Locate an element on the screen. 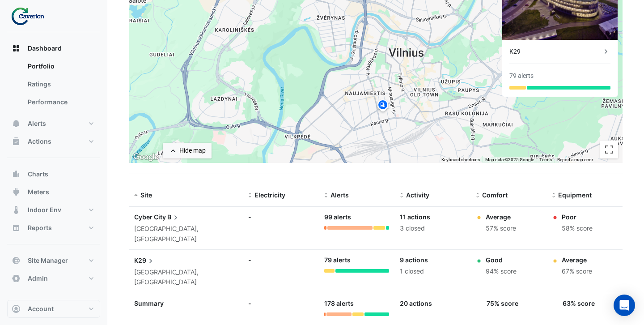  div: Open Intercom Messenger is located at coordinates (624, 305).